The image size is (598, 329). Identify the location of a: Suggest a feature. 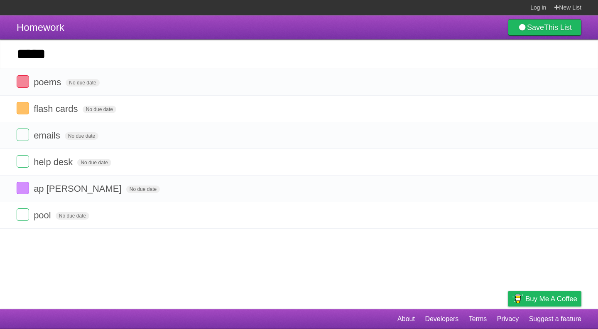
(556, 319).